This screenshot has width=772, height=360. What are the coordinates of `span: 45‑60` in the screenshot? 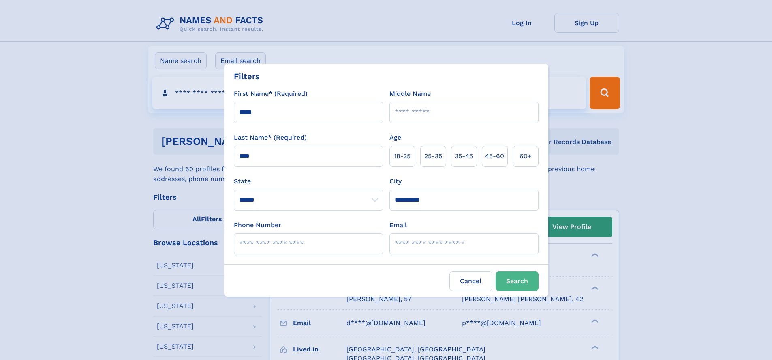 It's located at (495, 156).